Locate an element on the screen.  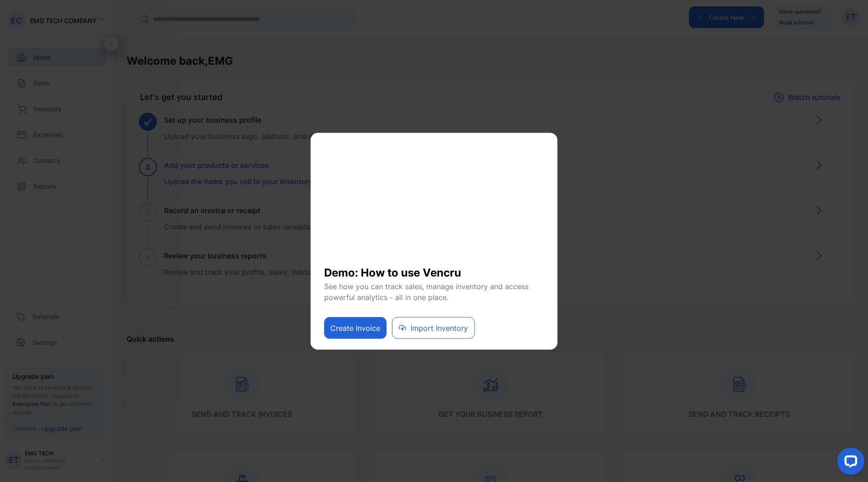
button: Open LiveChat chat widget is located at coordinates (21, 17).